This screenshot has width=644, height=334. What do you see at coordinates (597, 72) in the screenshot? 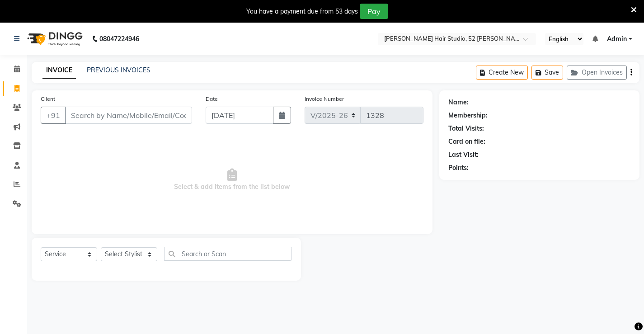
I see `button: Open Invoices` at bounding box center [597, 72].